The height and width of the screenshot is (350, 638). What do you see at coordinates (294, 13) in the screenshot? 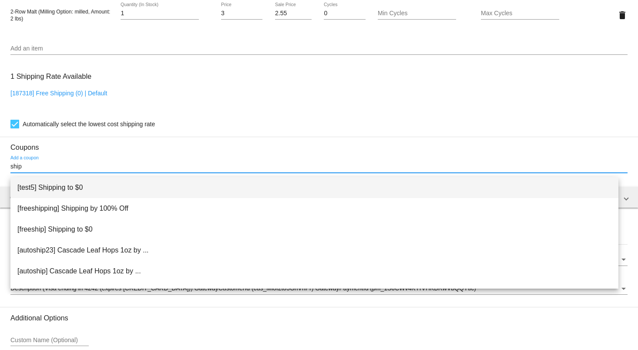
I see `input: Sale Price` at bounding box center [294, 13].